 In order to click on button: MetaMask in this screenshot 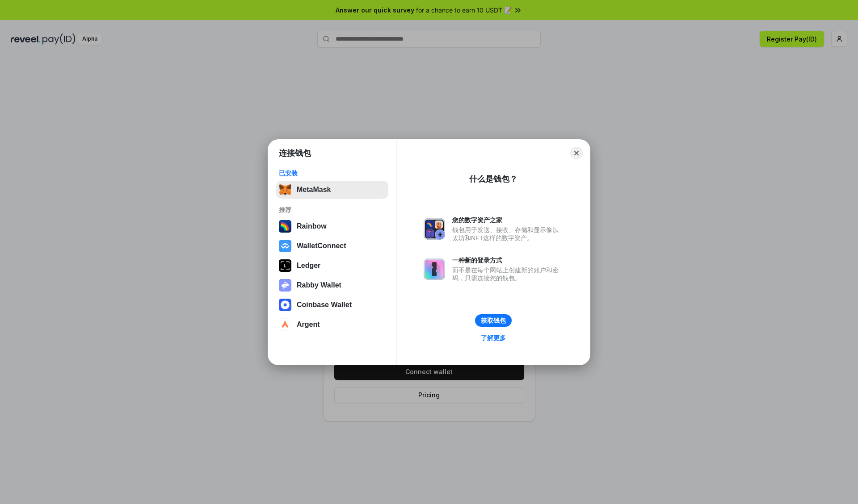, I will do `click(332, 190)`.